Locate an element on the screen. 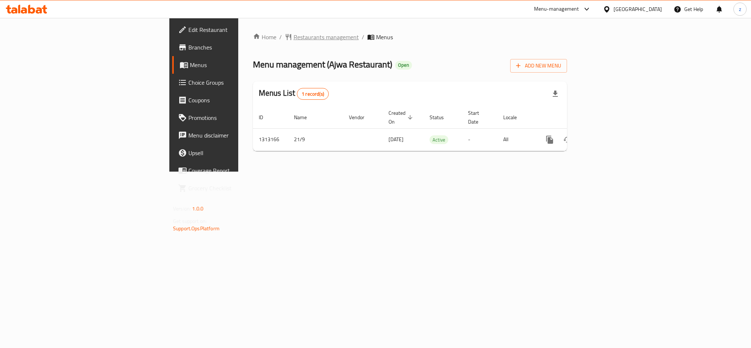  span: 1.0.0 is located at coordinates (198, 209).